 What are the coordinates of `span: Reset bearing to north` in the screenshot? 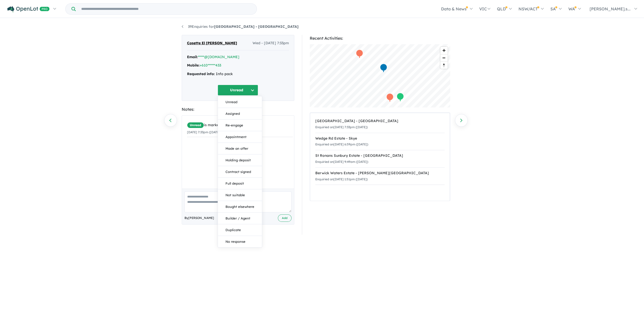 It's located at (444, 65).